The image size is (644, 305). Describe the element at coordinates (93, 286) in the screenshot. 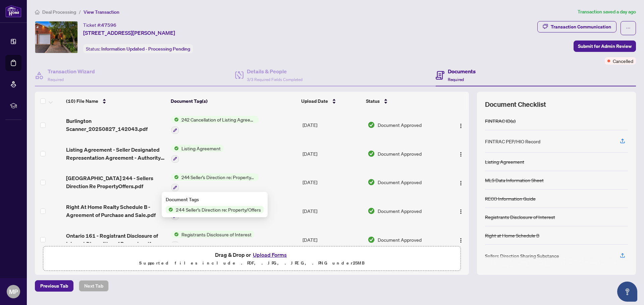

I see `button: Next Tab` at that location.